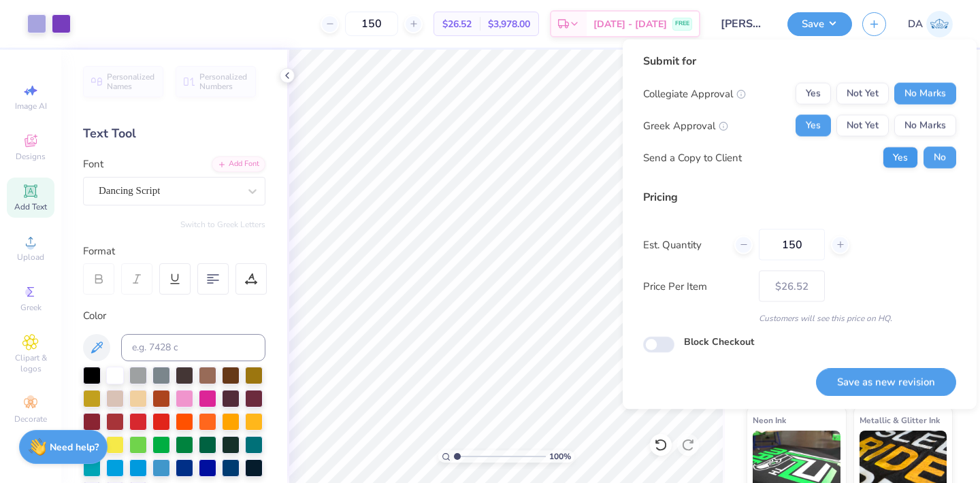 The height and width of the screenshot is (483, 980). I want to click on span: Decorate, so click(31, 419).